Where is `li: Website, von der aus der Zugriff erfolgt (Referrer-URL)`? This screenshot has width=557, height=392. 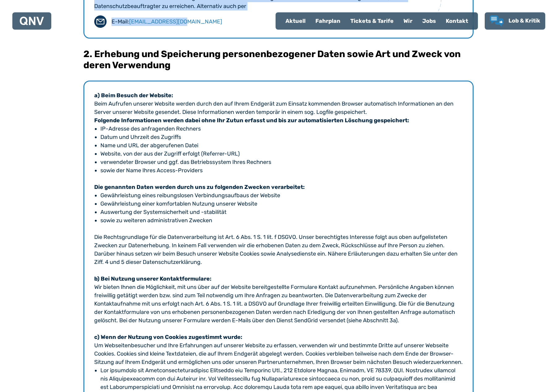 li: Website, von der aus der Zugriff erfolgt (Referrer-URL) is located at coordinates (278, 154).